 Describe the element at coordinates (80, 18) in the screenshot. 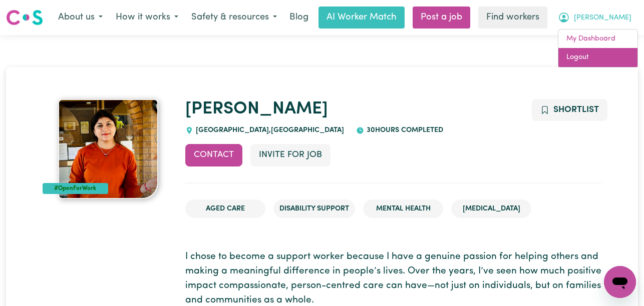

I see `button: About us` at that location.